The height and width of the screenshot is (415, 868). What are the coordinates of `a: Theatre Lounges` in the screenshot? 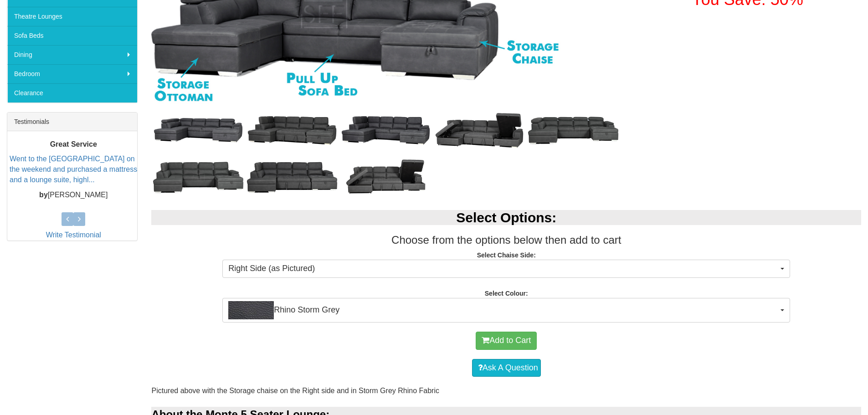 It's located at (72, 16).